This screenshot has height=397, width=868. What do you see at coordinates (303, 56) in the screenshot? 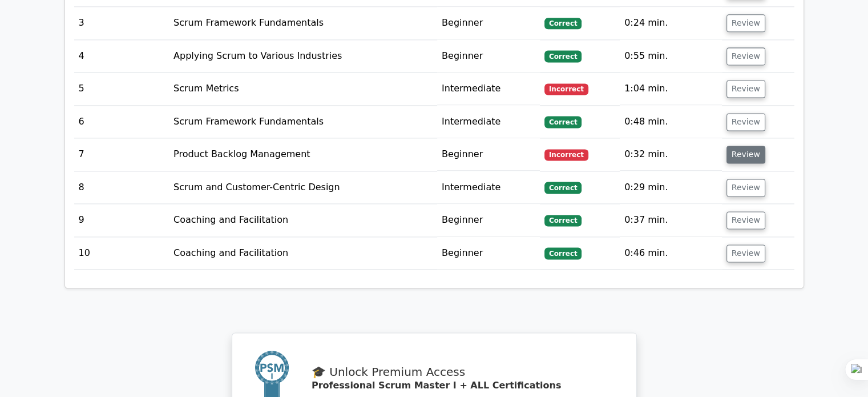
I see `td: Applying Scrum to Various Industries` at bounding box center [303, 56].